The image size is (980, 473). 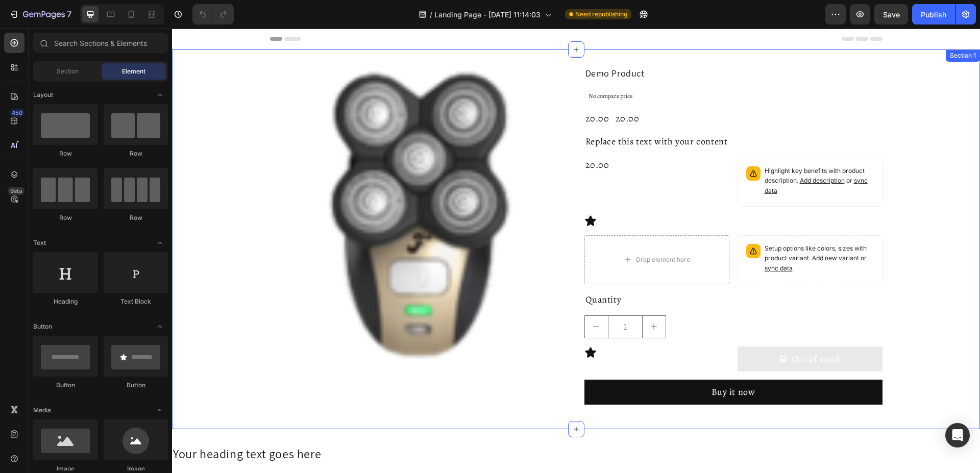 I want to click on div: Heading, so click(x=65, y=302).